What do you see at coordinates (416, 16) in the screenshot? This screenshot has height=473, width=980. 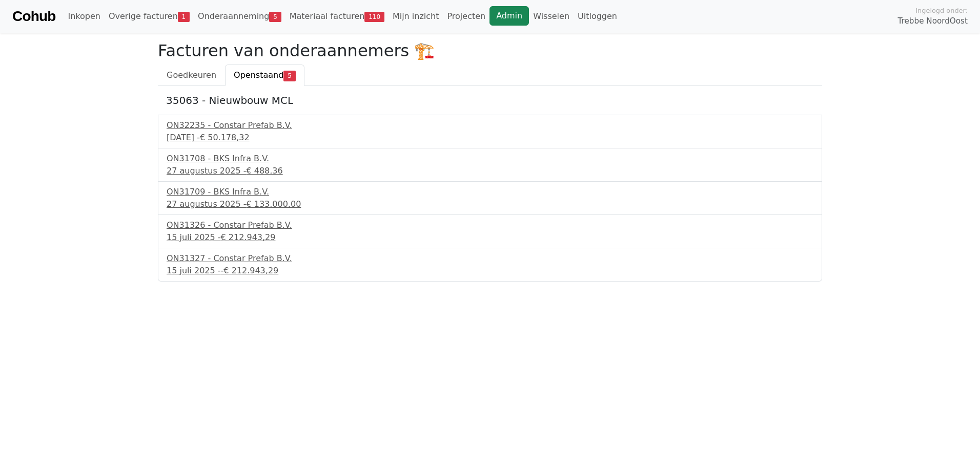 I see `a: Mijn inzicht` at bounding box center [416, 16].